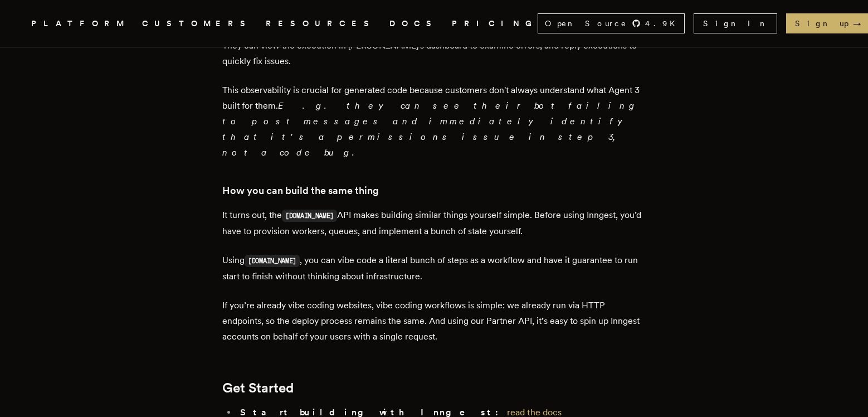  I want to click on a: PRICING, so click(495, 24).